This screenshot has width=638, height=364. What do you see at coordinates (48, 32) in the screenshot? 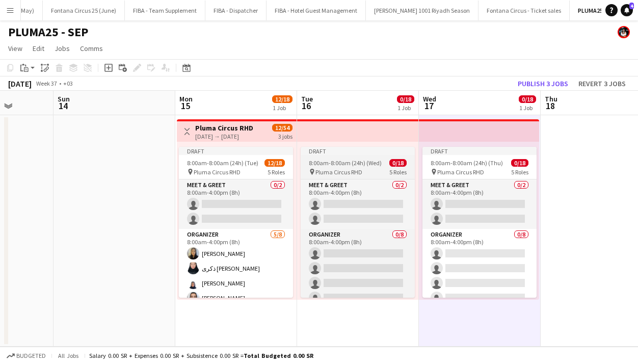
I see `h1: PLUMA25 - SEP` at bounding box center [48, 32].